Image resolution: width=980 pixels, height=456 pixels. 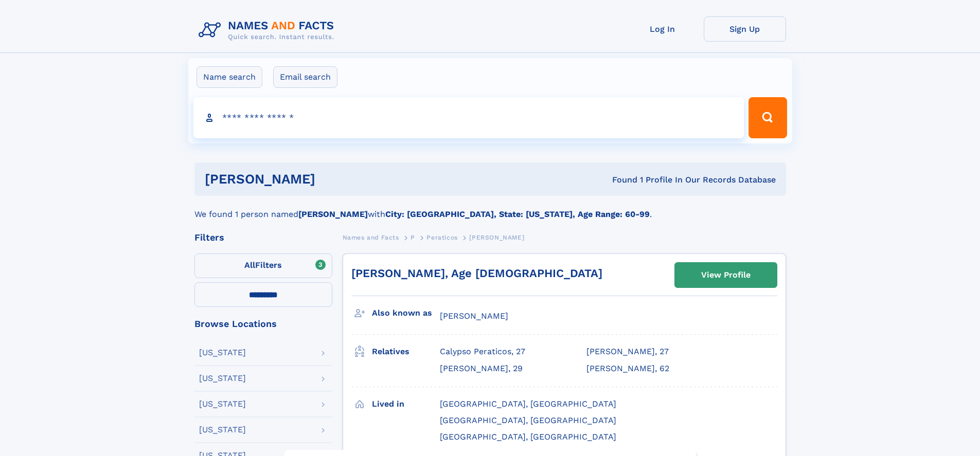 I want to click on span: P, so click(x=413, y=238).